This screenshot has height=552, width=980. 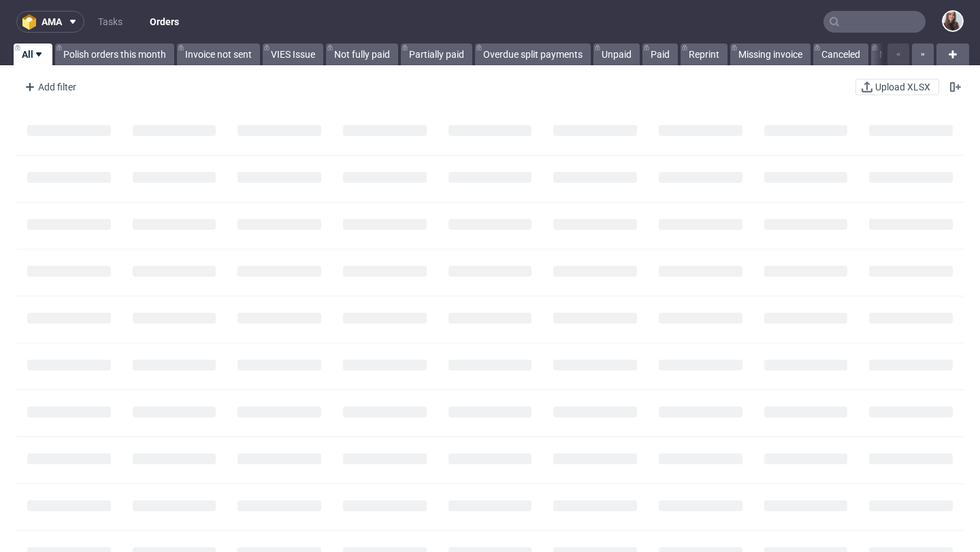 I want to click on a: Paid, so click(x=660, y=55).